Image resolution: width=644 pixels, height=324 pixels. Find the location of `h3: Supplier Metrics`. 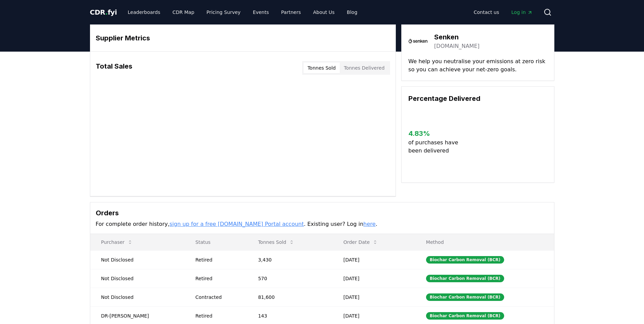

h3: Supplier Metrics is located at coordinates (243, 38).